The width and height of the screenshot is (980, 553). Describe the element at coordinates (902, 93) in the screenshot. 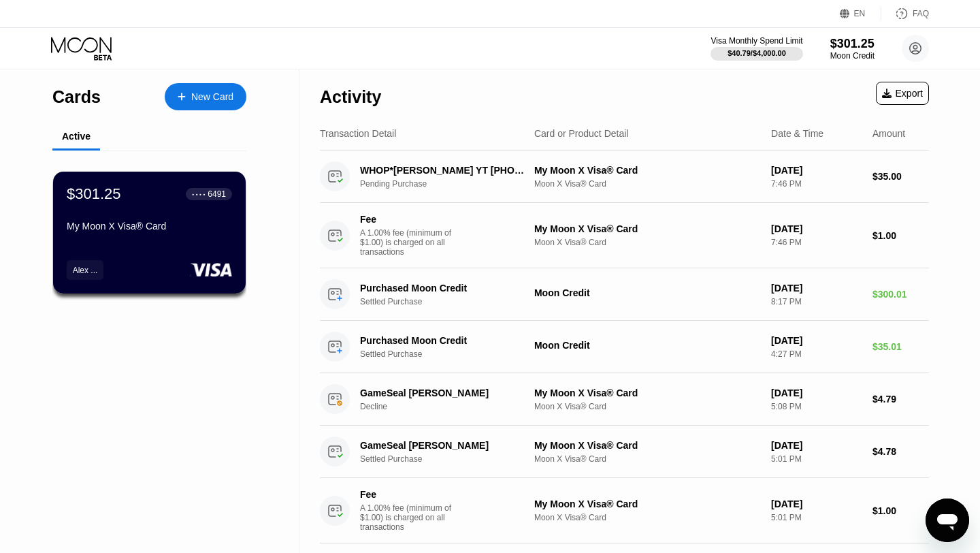

I see `div: Export` at that location.